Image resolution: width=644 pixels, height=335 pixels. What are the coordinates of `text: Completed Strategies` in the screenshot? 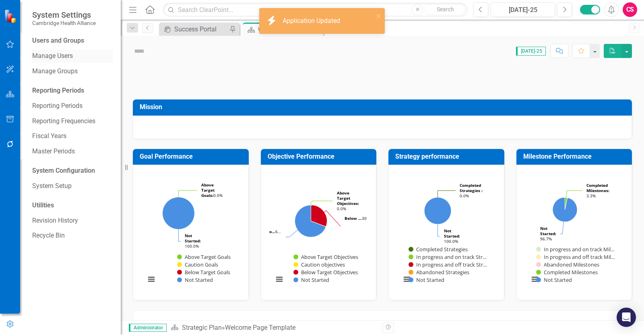 It's located at (442, 249).